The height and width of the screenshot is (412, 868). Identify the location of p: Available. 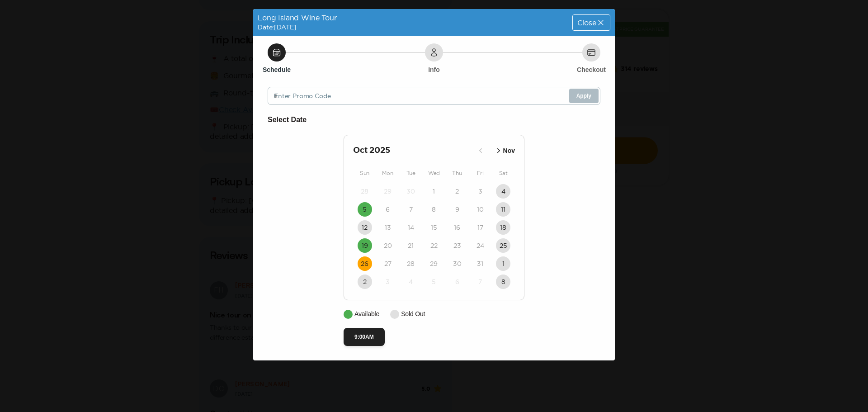
(367, 314).